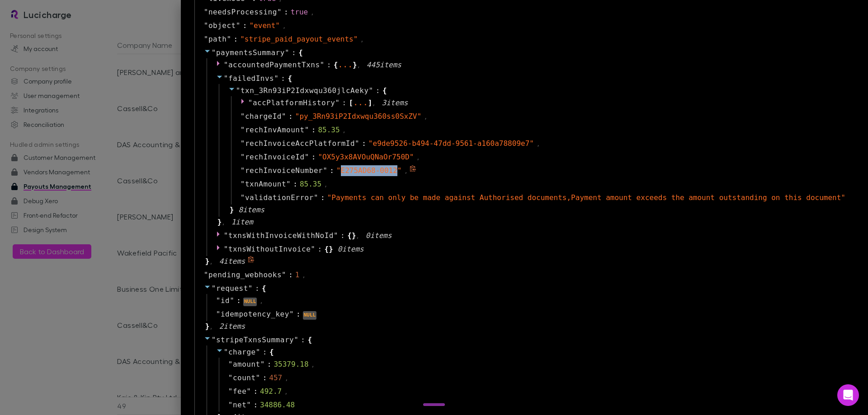 Image resolution: width=868 pixels, height=415 pixels. Describe the element at coordinates (222, 26) in the screenshot. I see `span: object` at that location.